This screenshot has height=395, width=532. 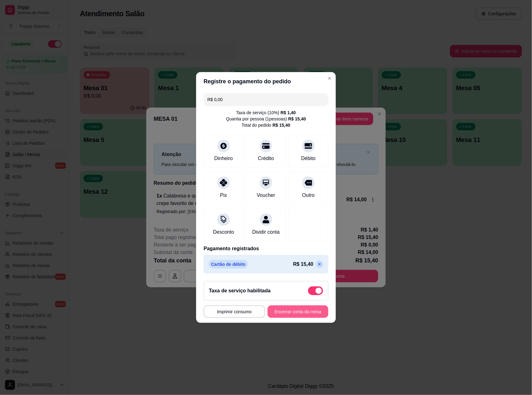 What do you see at coordinates (234, 312) in the screenshot?
I see `button: Imprimir consumo` at bounding box center [234, 312].